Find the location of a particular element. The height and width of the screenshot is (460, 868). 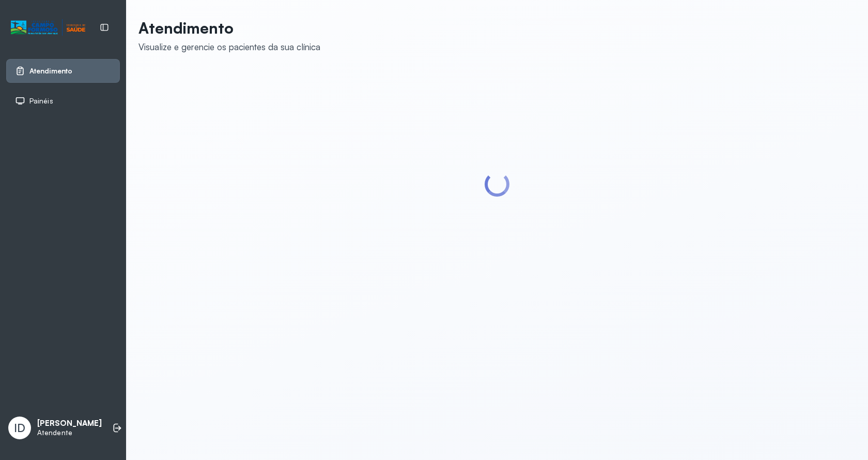

p: Atendente is located at coordinates (69, 433).